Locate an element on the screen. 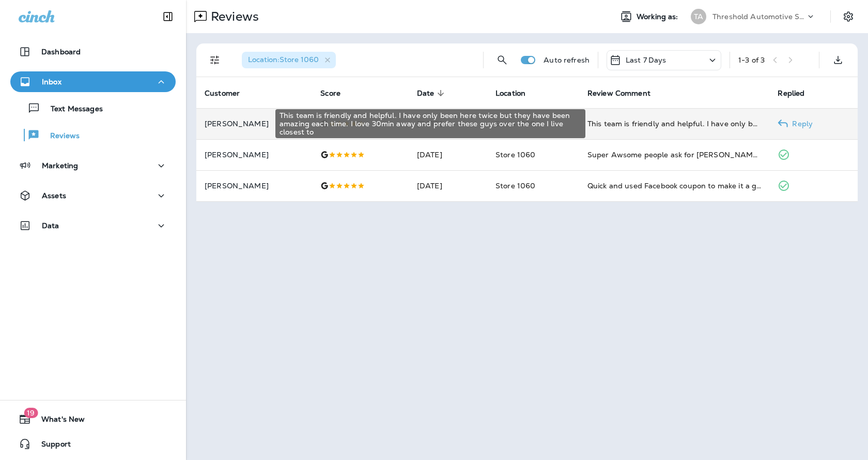 The image size is (868, 460). p: Assets is located at coordinates (54, 195).